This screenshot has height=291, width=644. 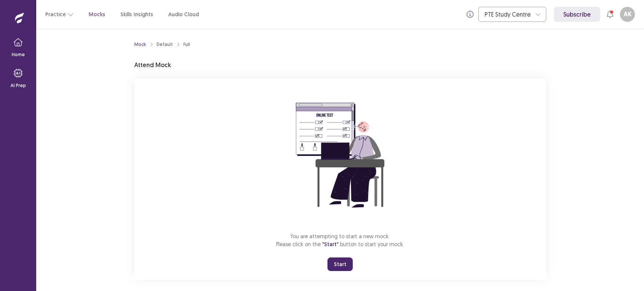 I want to click on a: Audio Cloud, so click(x=184, y=14).